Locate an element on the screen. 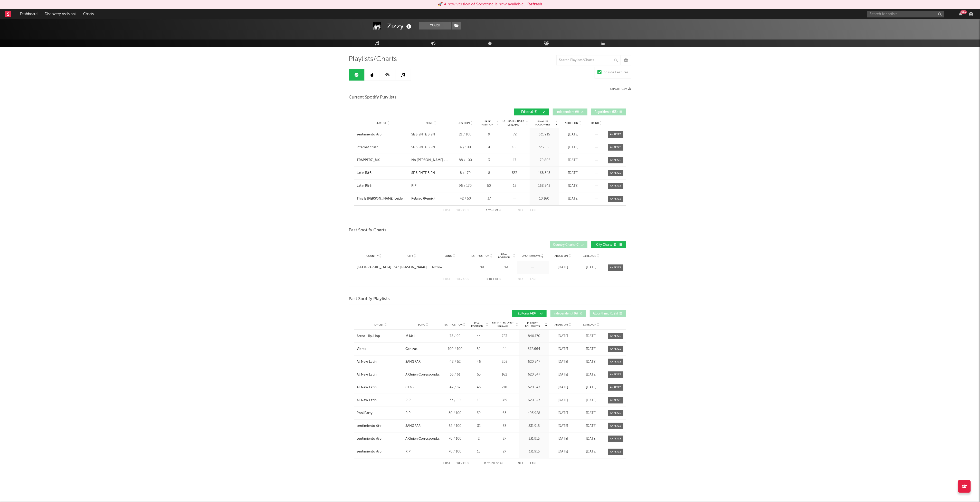 This screenshot has height=502, width=980. a: Latin R&B is located at coordinates (383, 186).